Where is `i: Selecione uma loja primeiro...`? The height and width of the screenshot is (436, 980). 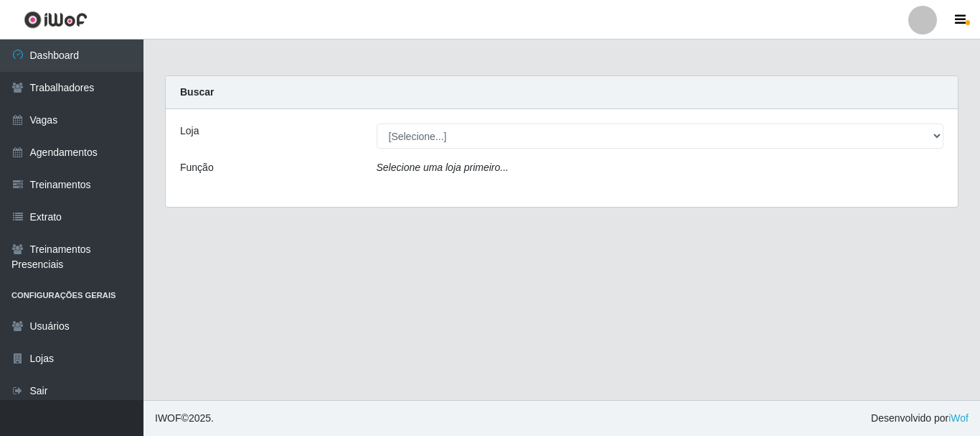
i: Selecione uma loja primeiro... is located at coordinates (443, 167).